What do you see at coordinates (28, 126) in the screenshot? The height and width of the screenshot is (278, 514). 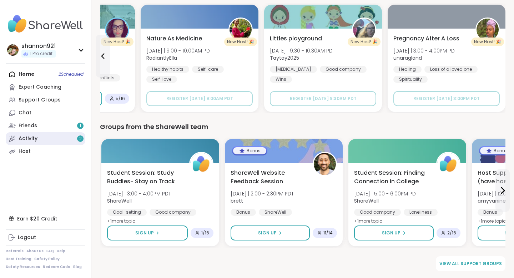 I see `div: Friends` at bounding box center [28, 126].